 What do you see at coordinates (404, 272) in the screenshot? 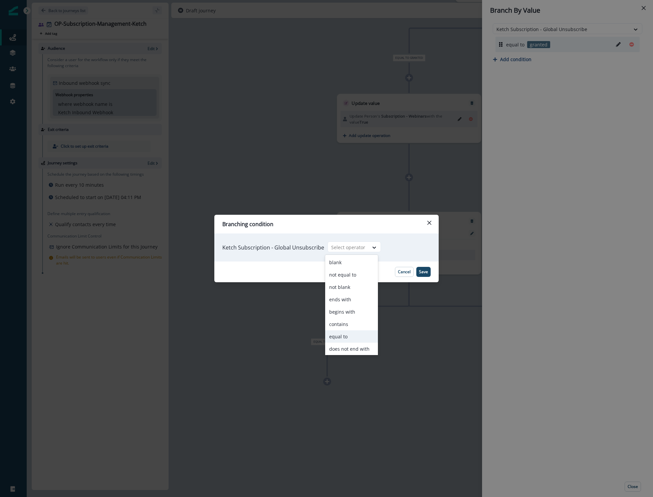
I see `button: Cancel` at bounding box center [404, 272].